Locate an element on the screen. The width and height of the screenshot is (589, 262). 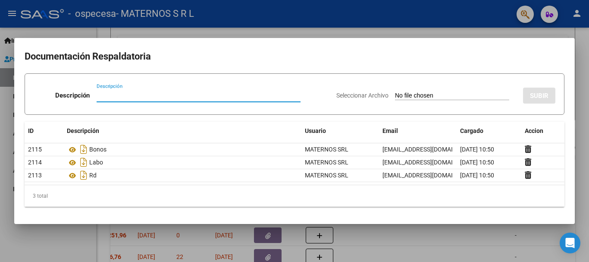
span: Accion is located at coordinates (534, 131).